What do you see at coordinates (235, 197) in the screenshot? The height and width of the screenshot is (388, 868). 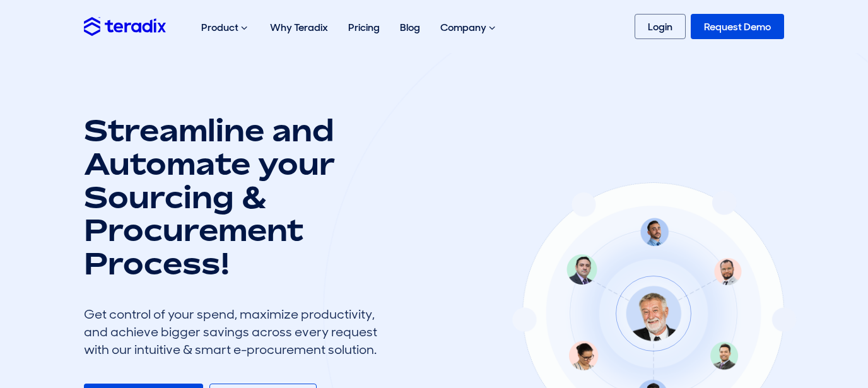 I see `h1: Streamline and Automate your Sourcing & Procurement Process!` at bounding box center [235, 197].